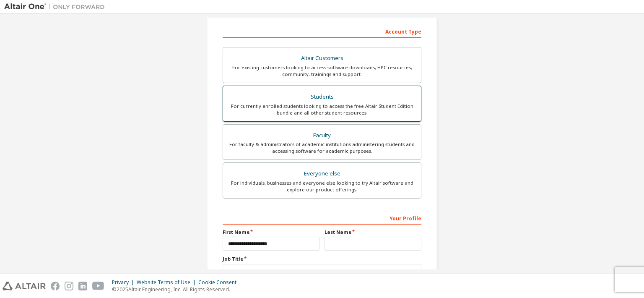 The image size is (644, 298). What do you see at coordinates (56, 7) in the screenshot?
I see `img: Altair One` at bounding box center [56, 7].